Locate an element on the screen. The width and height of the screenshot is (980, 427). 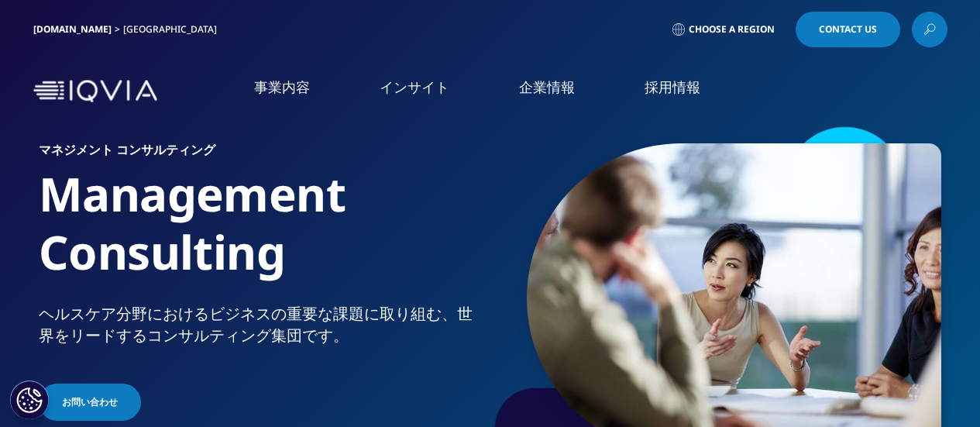
a: 企業情報 is located at coordinates (547, 87).